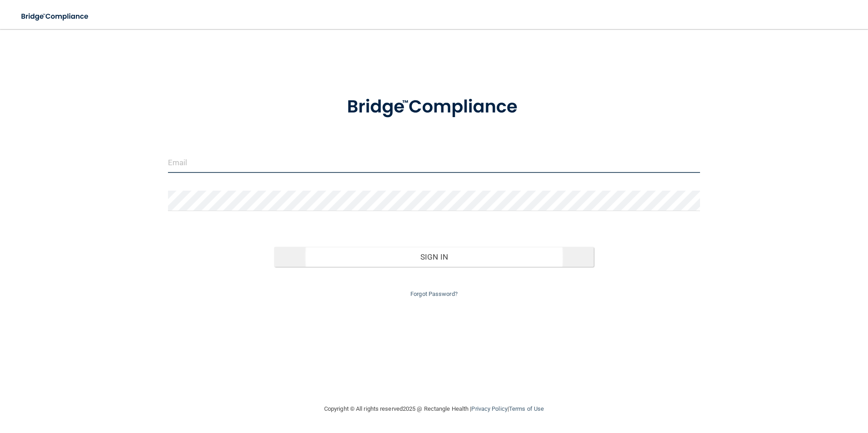 The image size is (868, 433). I want to click on a: Terms of Use, so click(526, 408).